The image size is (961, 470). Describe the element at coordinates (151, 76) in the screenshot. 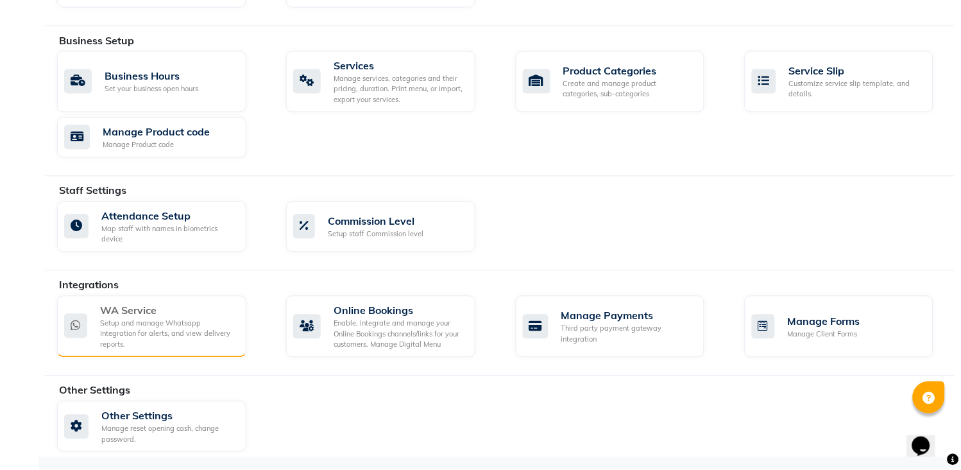

I see `div: Business Hours` at that location.